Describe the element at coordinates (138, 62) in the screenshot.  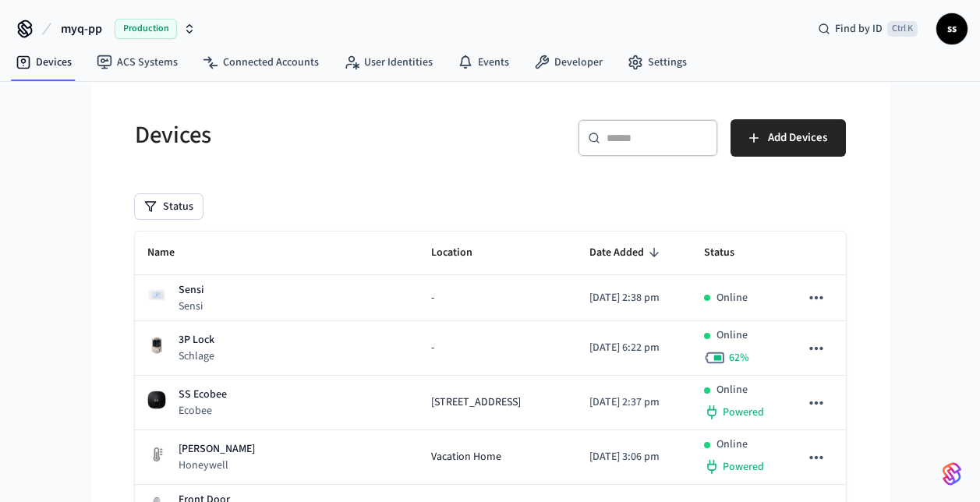
I see `a: ACS Systems` at that location.